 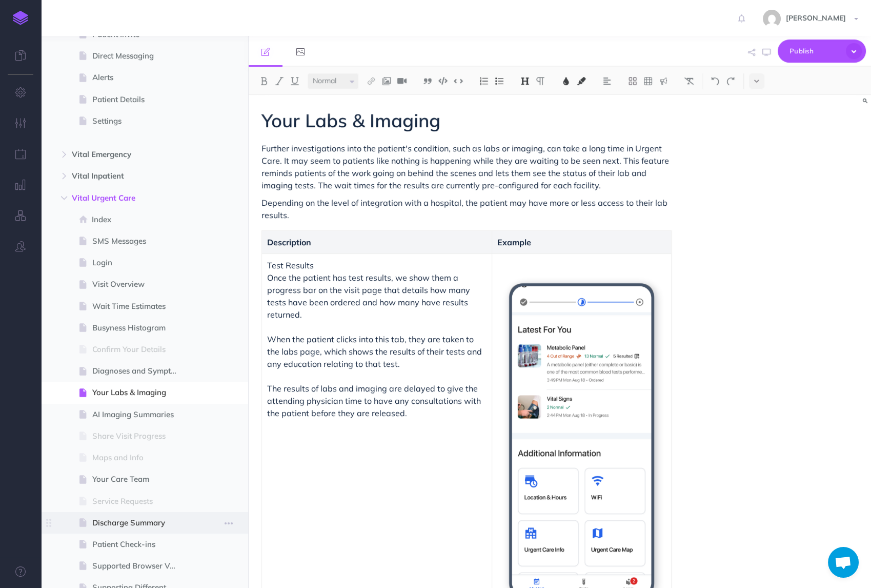 What do you see at coordinates (458, 80) in the screenshot?
I see `img: Inline code button` at bounding box center [458, 80].